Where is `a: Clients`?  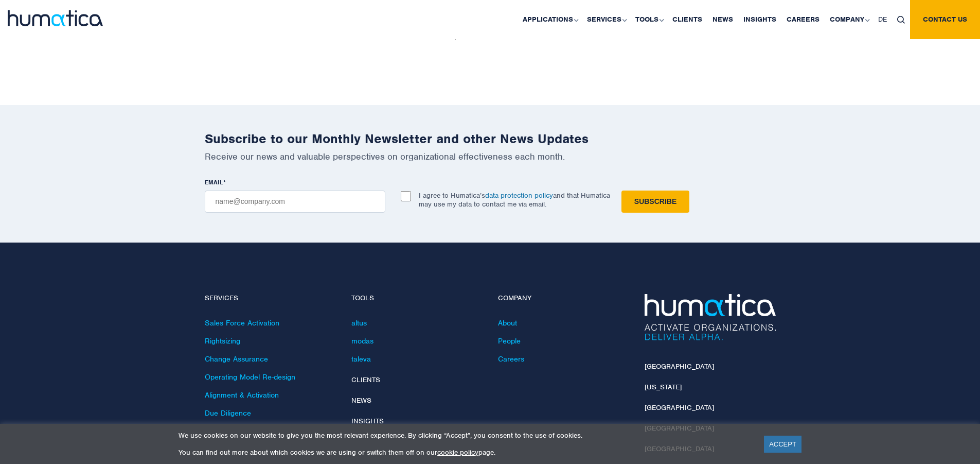
a: Clients is located at coordinates (366, 379).